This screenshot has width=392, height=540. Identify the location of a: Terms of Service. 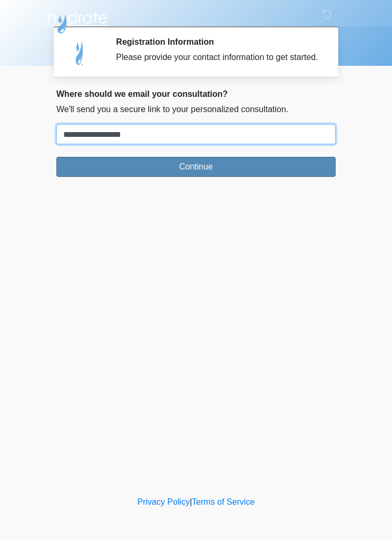
(222, 502).